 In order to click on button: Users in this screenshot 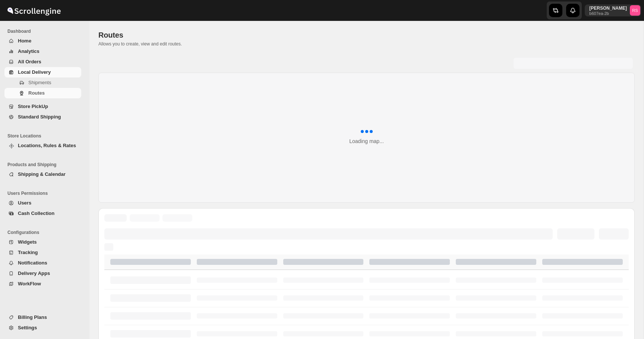, I will do `click(43, 203)`.